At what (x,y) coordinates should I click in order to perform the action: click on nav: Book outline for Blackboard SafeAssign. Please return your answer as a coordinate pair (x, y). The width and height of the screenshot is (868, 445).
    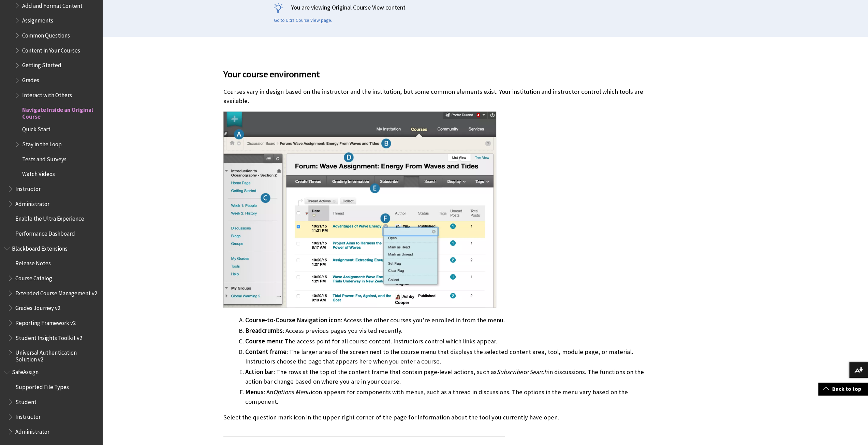
    Looking at the image, I should click on (51, 402).